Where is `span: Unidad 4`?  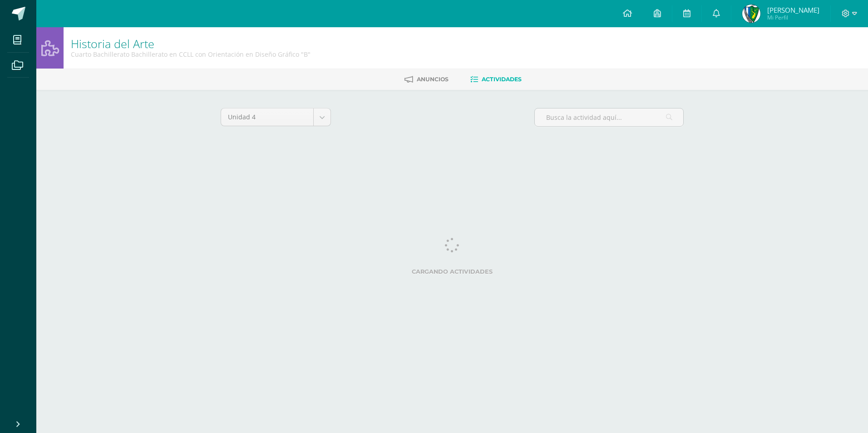
span: Unidad 4 is located at coordinates (267, 117).